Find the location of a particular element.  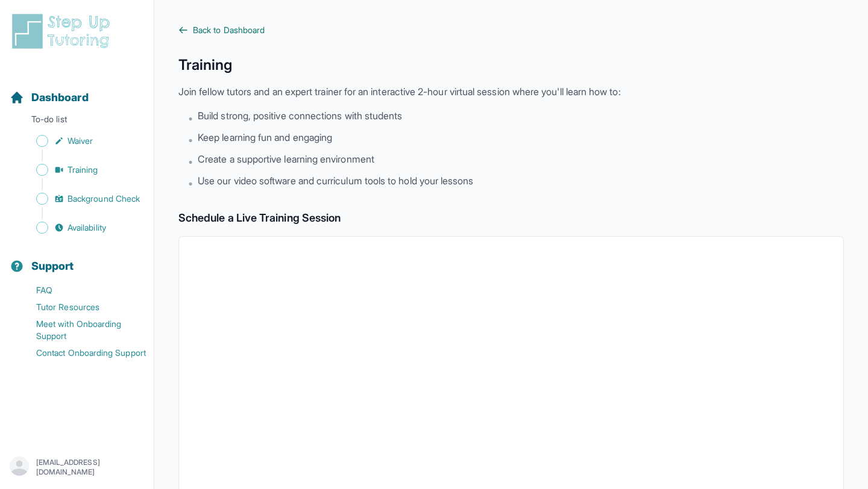

button: Dashboard is located at coordinates (77, 90).